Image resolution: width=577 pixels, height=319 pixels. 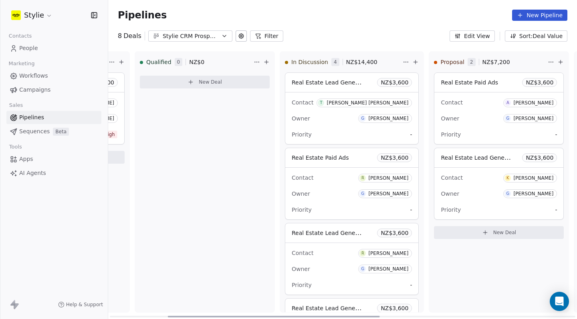 What do you see at coordinates (54, 76) in the screenshot?
I see `a: Workflows` at bounding box center [54, 76].